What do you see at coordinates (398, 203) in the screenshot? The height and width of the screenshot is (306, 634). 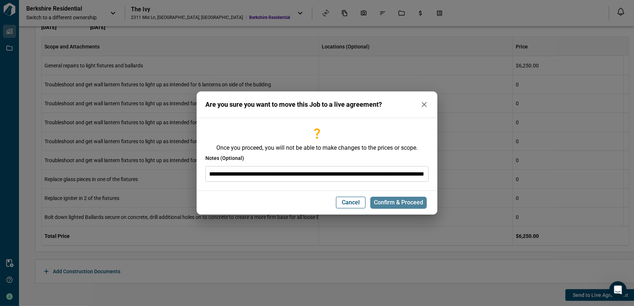 I see `span: Confirm & Proceed` at bounding box center [398, 203].